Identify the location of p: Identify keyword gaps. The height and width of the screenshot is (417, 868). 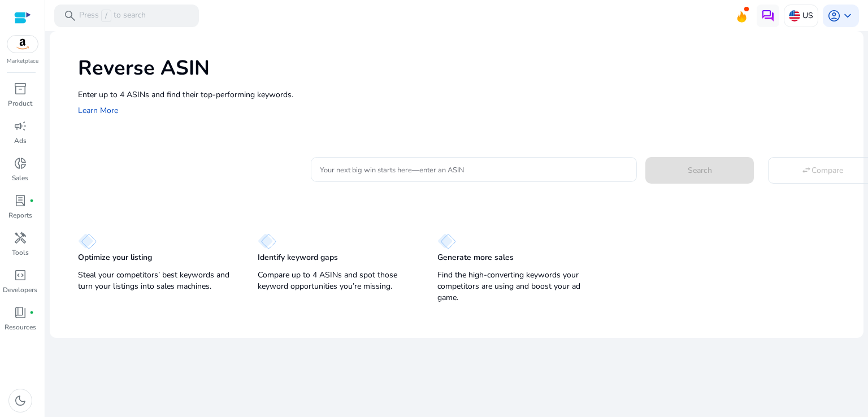
(298, 258).